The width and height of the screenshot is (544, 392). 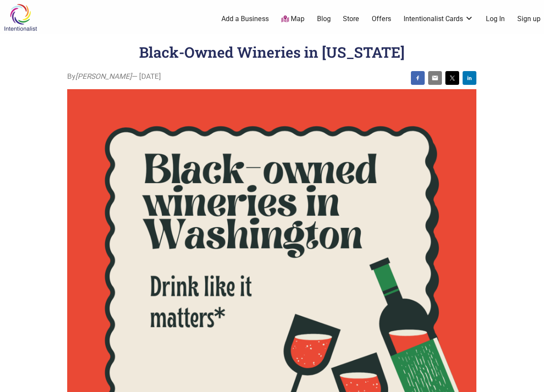 I want to click on a: Map, so click(x=293, y=19).